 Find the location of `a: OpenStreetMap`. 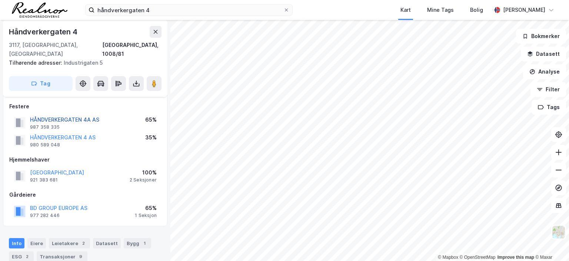

a: OpenStreetMap is located at coordinates (477, 258).